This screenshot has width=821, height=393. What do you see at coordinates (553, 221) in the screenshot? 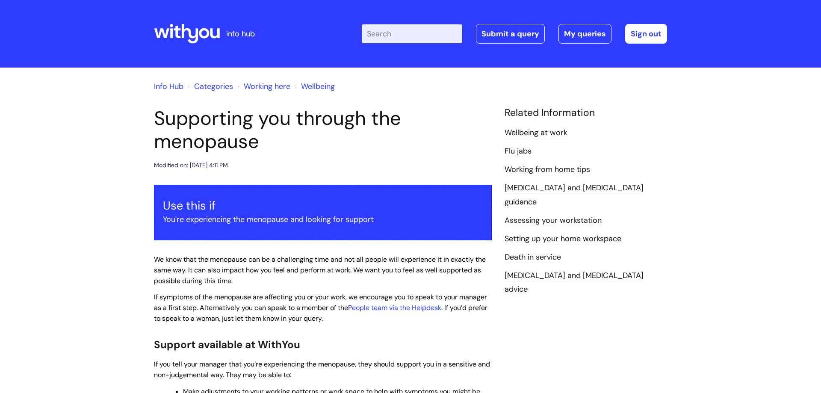
I see `a: Assessing your workstation` at bounding box center [553, 221].